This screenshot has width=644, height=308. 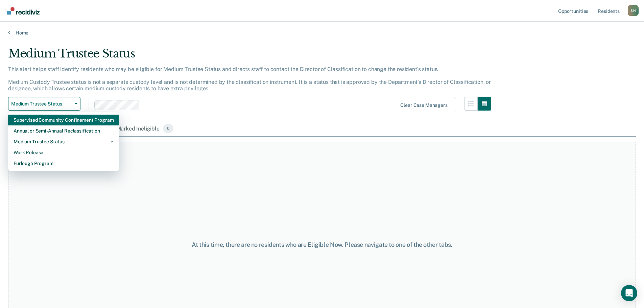 What do you see at coordinates (322, 33) in the screenshot?
I see `a: Home` at bounding box center [322, 33].